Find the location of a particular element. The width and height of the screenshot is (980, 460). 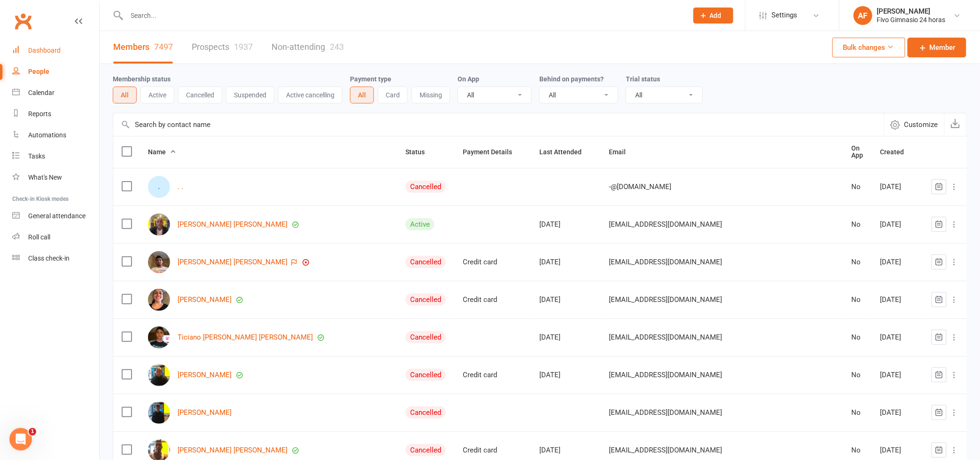

button: Cancelled is located at coordinates (200, 95).